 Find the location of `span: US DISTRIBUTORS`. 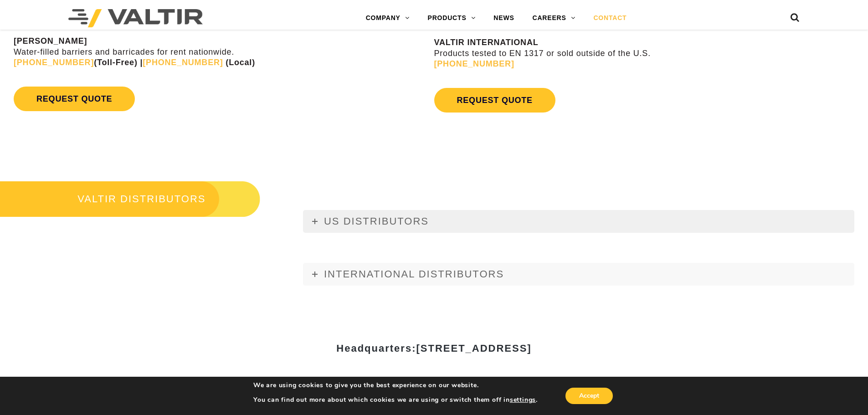

span: US DISTRIBUTORS is located at coordinates (376, 221).